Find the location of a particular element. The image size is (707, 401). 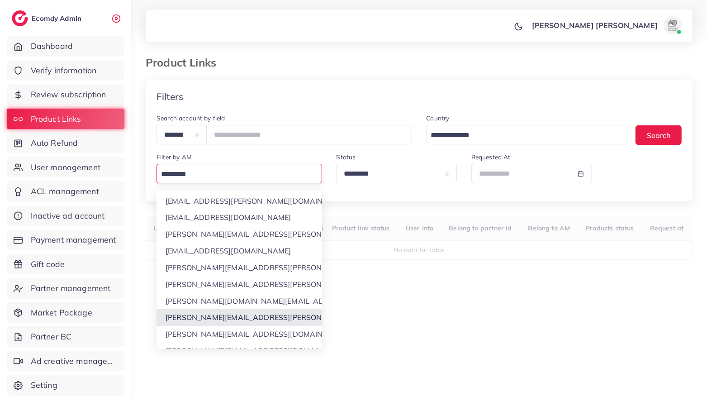

span: Product Links is located at coordinates (56, 119).